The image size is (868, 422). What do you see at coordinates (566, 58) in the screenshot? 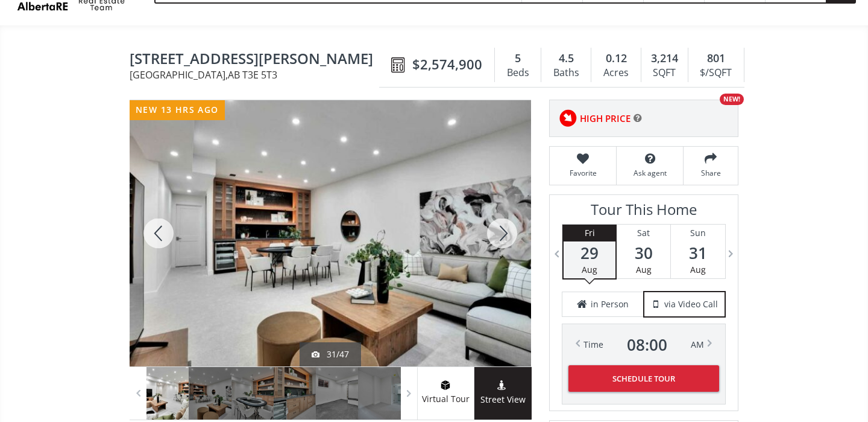
I see `div: 4.5` at bounding box center [566, 58].